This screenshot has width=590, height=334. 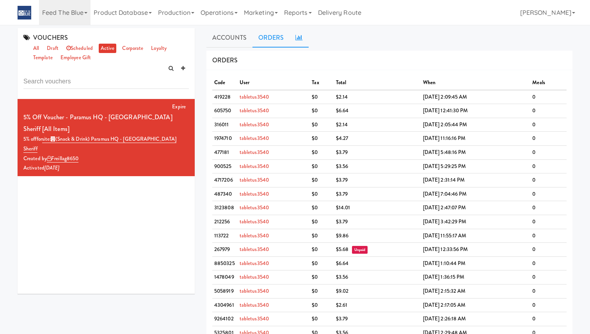 I want to click on a: ORDERS, so click(x=271, y=38).